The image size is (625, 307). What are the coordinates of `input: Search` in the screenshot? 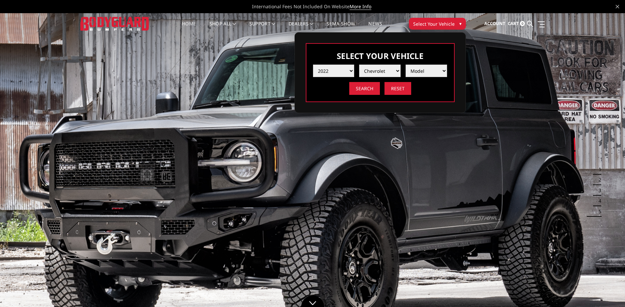 It's located at (364, 88).